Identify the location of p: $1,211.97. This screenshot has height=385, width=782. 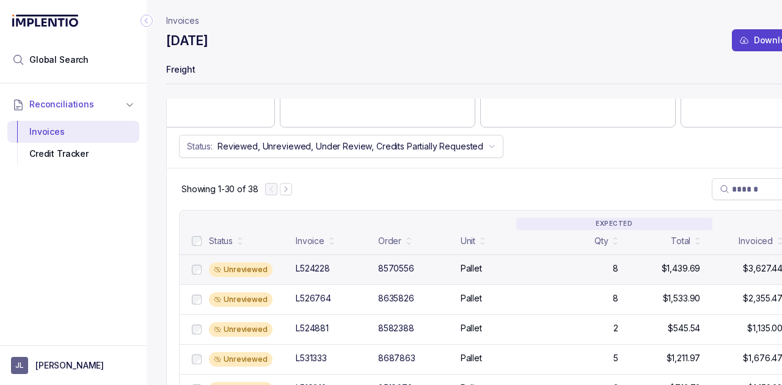
(684, 359).